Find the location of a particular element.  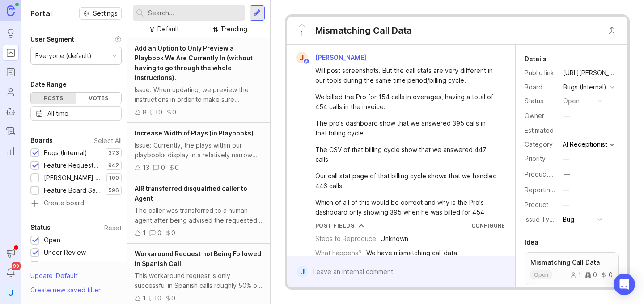

button: Close button is located at coordinates (612, 30).